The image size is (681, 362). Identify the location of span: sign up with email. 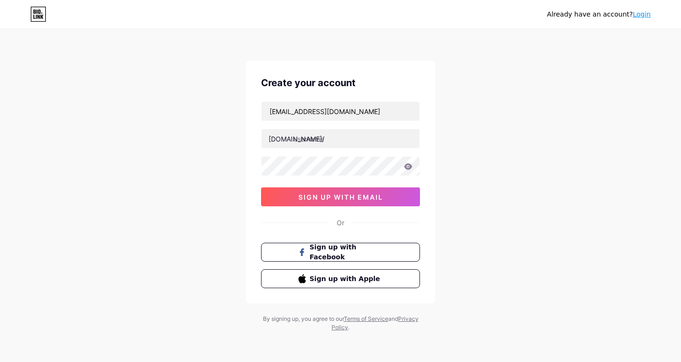
(340, 197).